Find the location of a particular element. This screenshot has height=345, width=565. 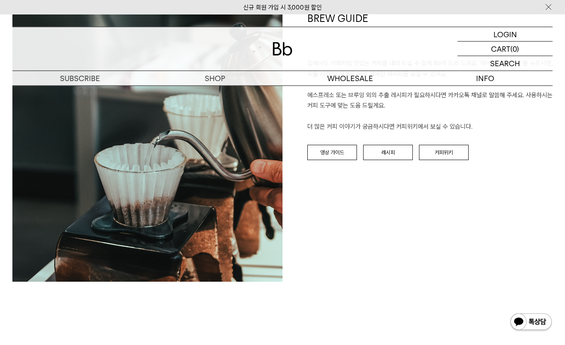

p: LOGIN is located at coordinates (505, 34).